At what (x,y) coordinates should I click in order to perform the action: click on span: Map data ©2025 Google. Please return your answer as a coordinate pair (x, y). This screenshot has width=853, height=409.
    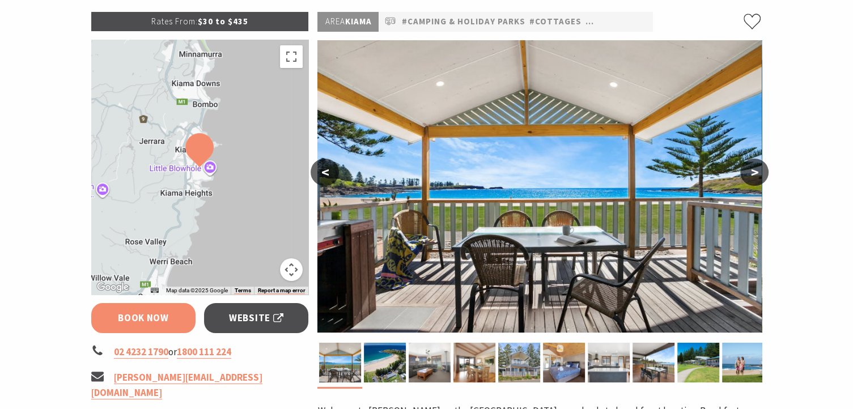
    Looking at the image, I should click on (196, 290).